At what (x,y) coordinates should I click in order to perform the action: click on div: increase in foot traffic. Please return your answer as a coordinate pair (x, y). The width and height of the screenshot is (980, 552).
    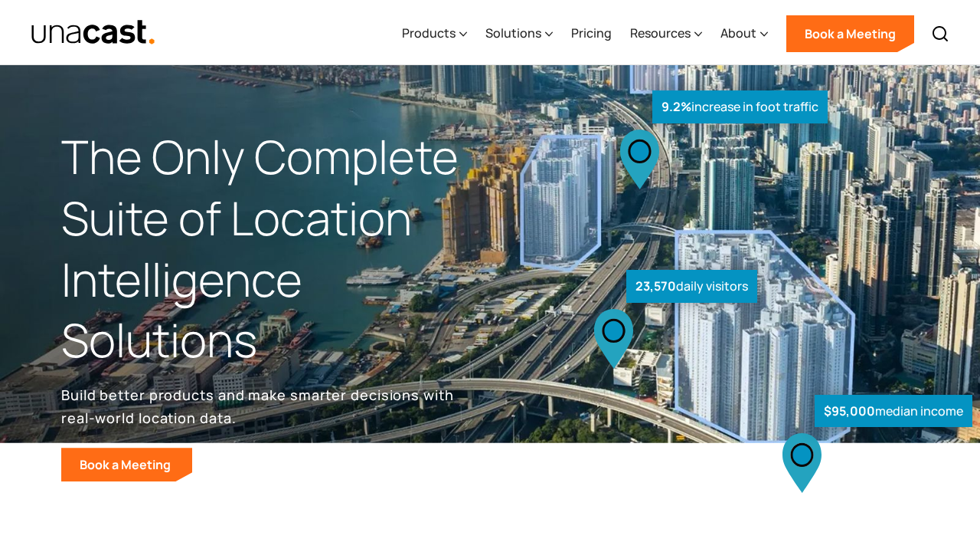
    Looking at the image, I should click on (740, 106).